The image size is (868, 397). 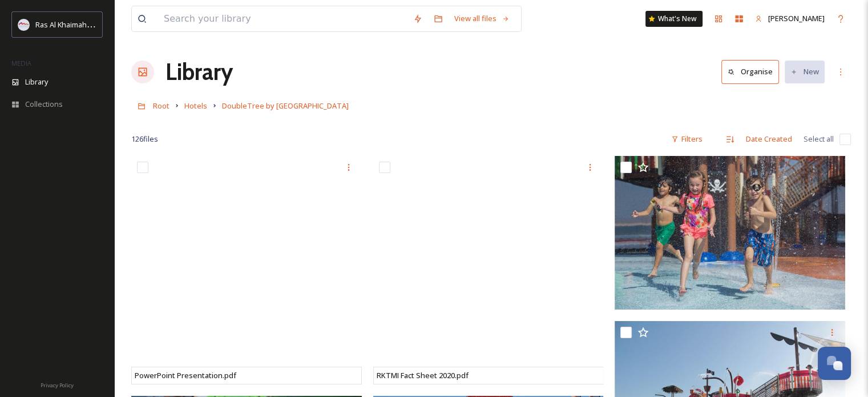 What do you see at coordinates (818, 138) in the screenshot?
I see `span: Select all` at bounding box center [818, 138].